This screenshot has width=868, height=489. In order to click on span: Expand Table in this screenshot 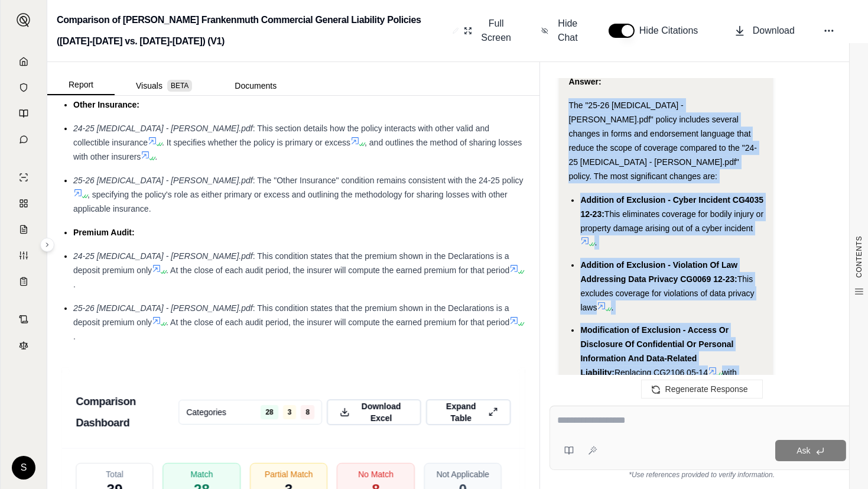, I will do `click(461, 413)`.